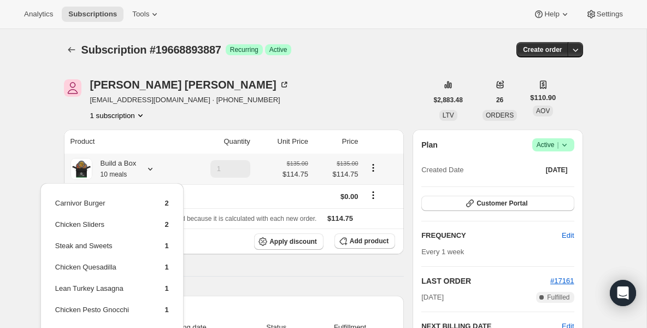  What do you see at coordinates (114, 169) in the screenshot?
I see `div: Build a Box` at bounding box center [114, 169].